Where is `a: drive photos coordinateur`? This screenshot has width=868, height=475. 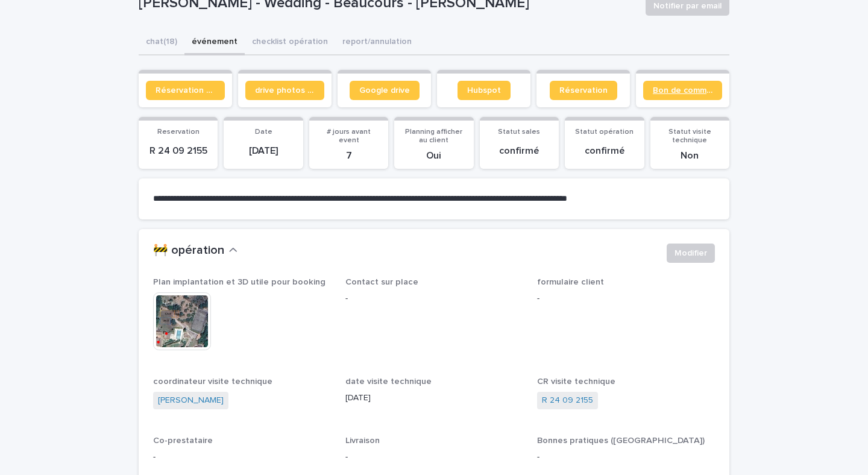
a: drive photos coordinateur is located at coordinates (285, 91).